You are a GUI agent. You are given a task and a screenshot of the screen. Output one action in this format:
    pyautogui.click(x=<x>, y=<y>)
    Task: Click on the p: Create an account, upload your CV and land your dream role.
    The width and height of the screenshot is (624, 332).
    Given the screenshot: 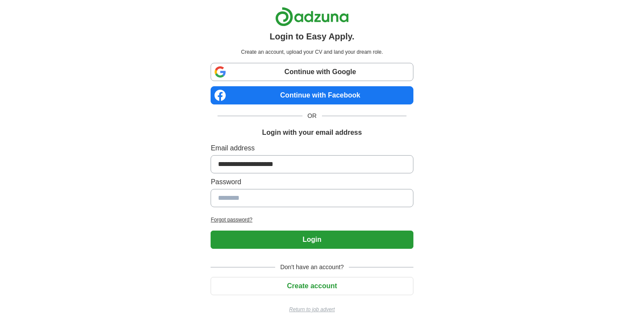 What is the action you would take?
    pyautogui.click(x=312, y=52)
    